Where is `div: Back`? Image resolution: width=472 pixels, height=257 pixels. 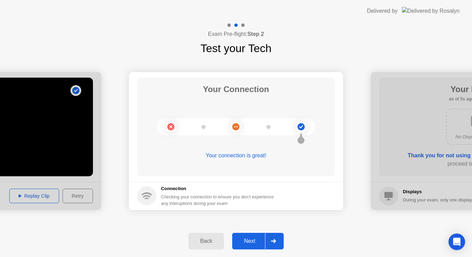
div: Back is located at coordinates (206, 241).